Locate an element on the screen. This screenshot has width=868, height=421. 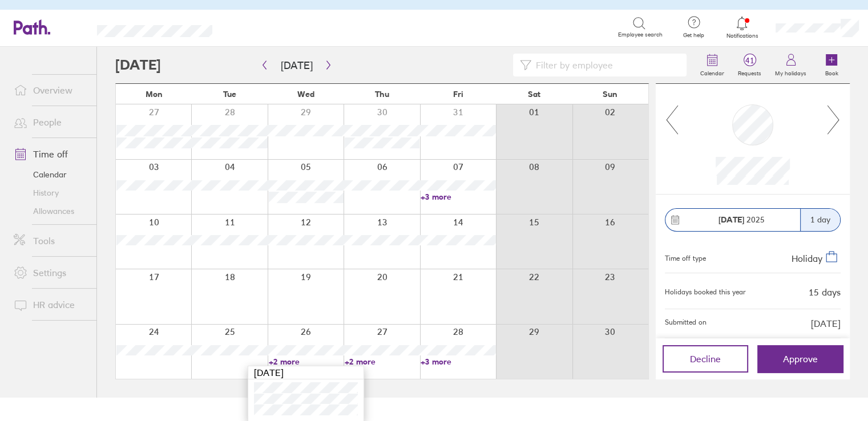
div: 1 day is located at coordinates (820, 219).